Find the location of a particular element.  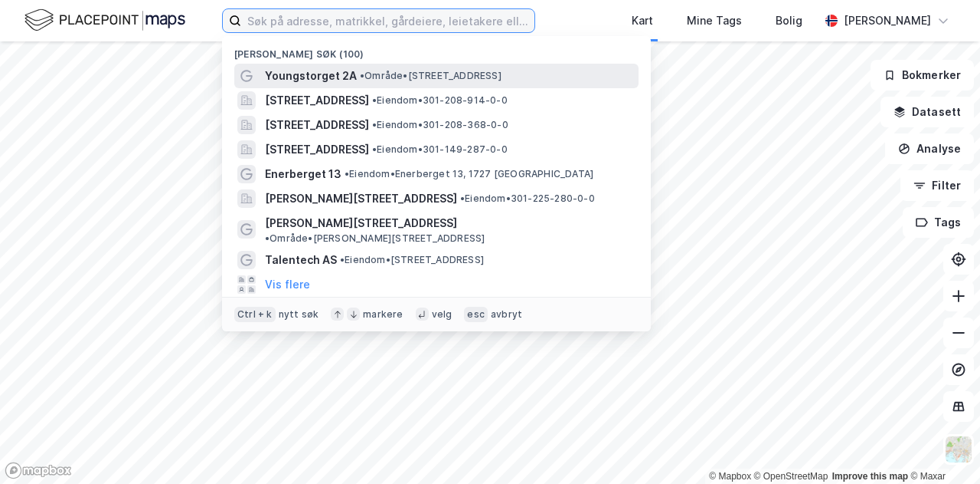

div: avbryt is located at coordinates (506, 314).